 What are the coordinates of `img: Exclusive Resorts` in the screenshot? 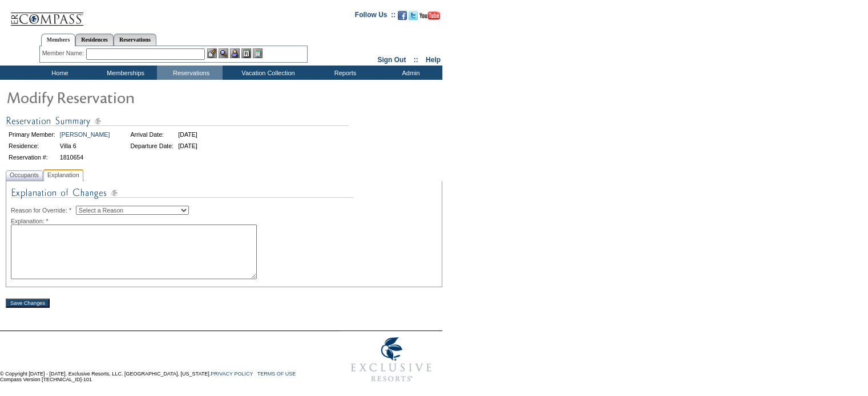 It's located at (391, 360).